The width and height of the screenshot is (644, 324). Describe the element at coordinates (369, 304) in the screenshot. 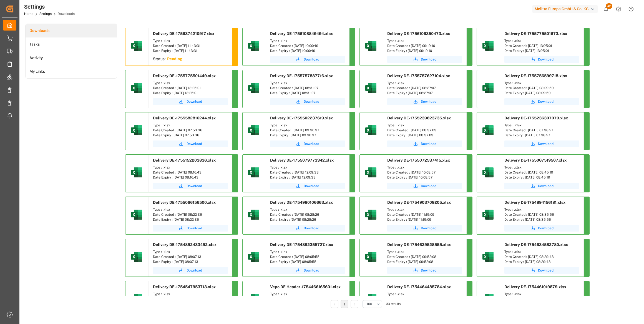

I see `span: 100` at that location.